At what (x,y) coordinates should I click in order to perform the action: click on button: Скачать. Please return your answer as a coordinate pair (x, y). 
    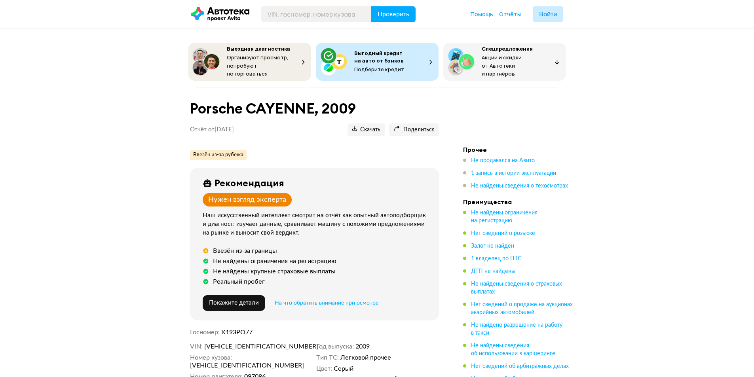
    Looking at the image, I should click on (366, 130).